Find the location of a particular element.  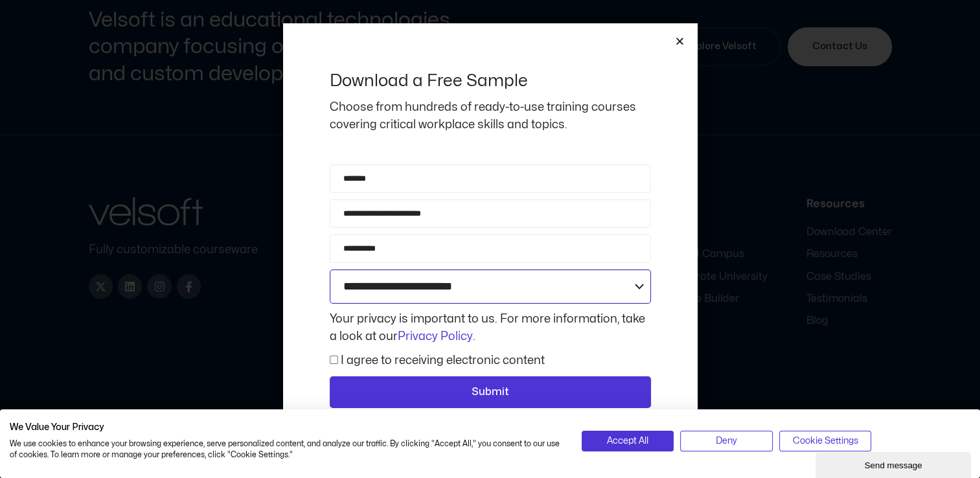

span: Deny is located at coordinates (726, 441).